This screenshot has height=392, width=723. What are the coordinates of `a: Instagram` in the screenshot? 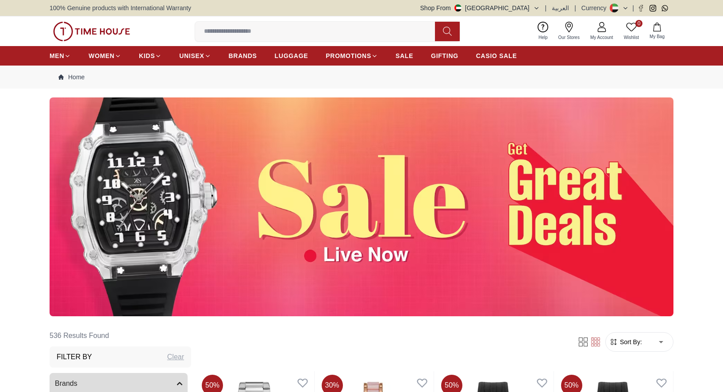 It's located at (653, 8).